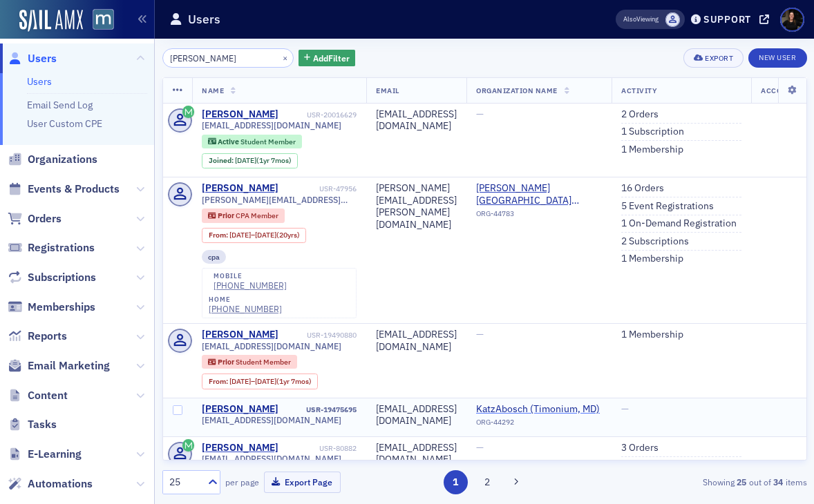 The image size is (814, 504). What do you see at coordinates (219, 235) in the screenshot?
I see `span: From :` at bounding box center [219, 235].